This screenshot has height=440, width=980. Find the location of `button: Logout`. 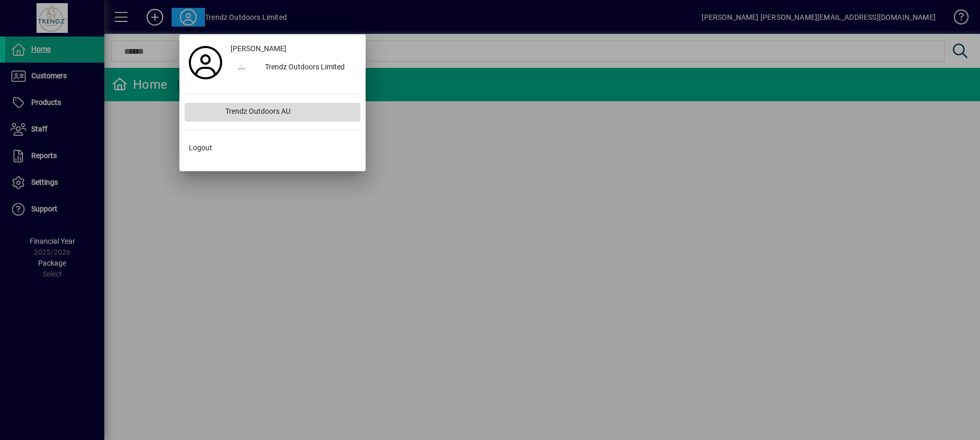

button: Logout is located at coordinates (273, 148).